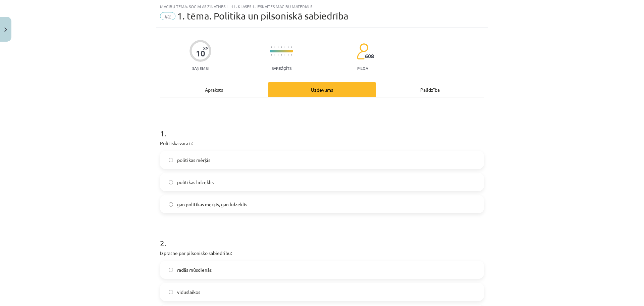  What do you see at coordinates (430, 89) in the screenshot?
I see `div: Palīdzība` at bounding box center [430, 89].